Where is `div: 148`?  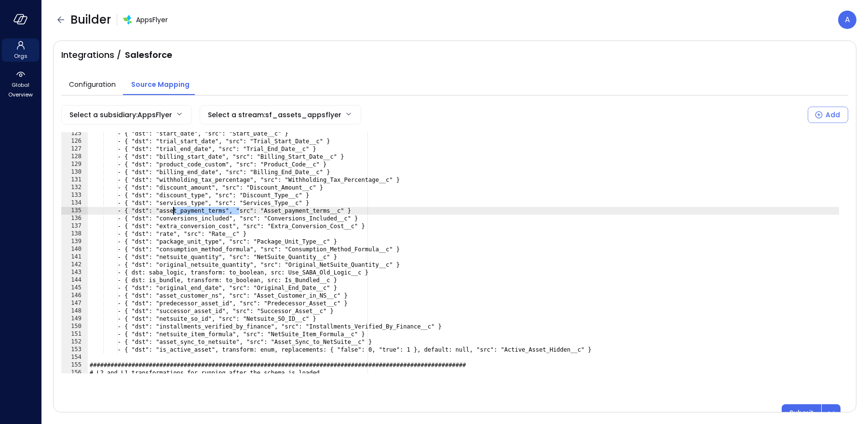
div: 148 is located at coordinates (74, 311).